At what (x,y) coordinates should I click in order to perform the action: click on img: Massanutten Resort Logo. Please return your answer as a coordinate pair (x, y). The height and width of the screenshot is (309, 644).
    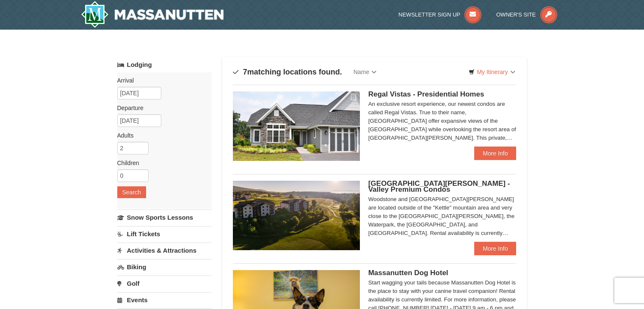
    Looking at the image, I should click on (153, 15).